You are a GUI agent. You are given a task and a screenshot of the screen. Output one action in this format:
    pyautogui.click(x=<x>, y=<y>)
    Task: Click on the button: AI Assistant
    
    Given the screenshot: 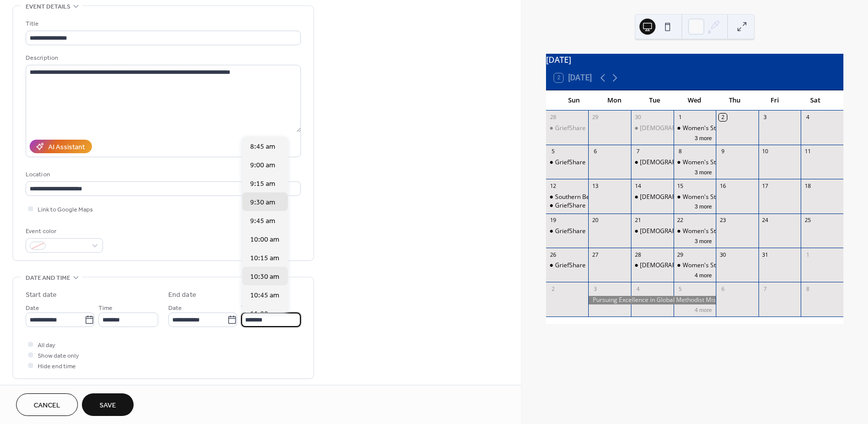 What is the action you would take?
    pyautogui.click(x=61, y=146)
    